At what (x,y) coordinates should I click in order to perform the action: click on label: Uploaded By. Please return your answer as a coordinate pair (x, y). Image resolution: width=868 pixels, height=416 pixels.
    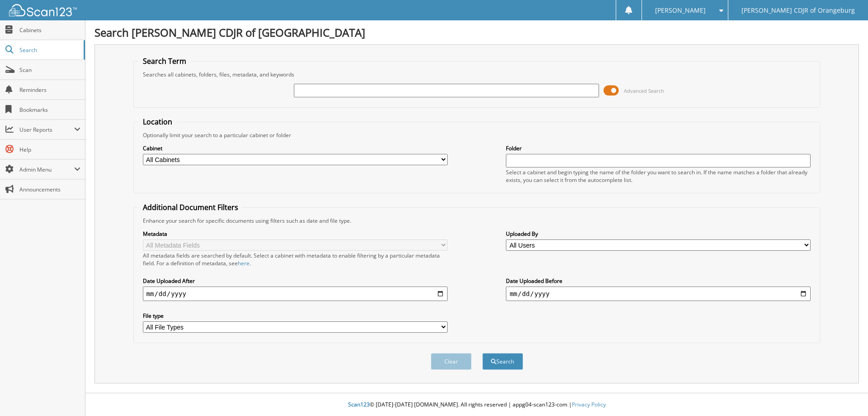
    Looking at the image, I should click on (659, 233).